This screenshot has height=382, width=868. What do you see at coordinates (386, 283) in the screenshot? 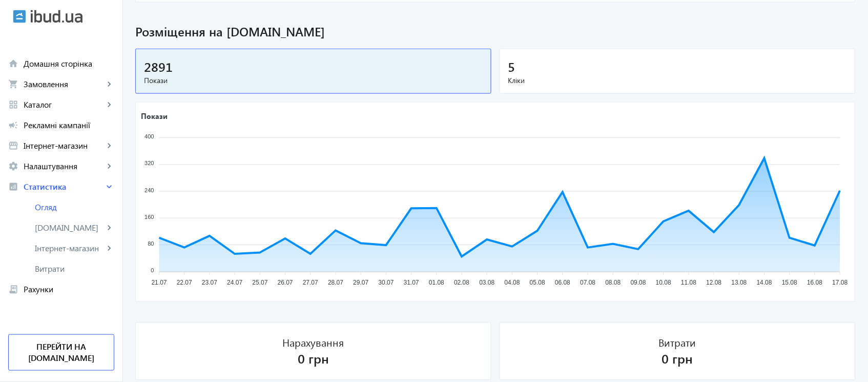
I see `tspan: 30.07` at bounding box center [386, 283].